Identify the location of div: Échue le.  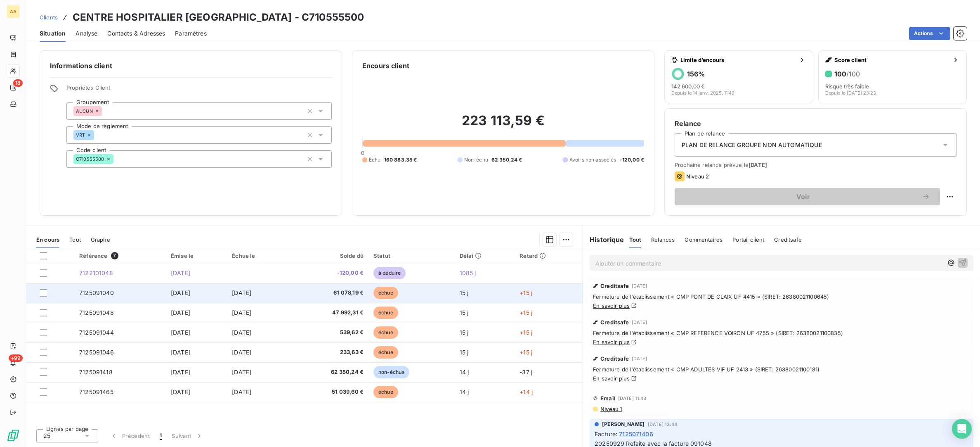
(258, 255).